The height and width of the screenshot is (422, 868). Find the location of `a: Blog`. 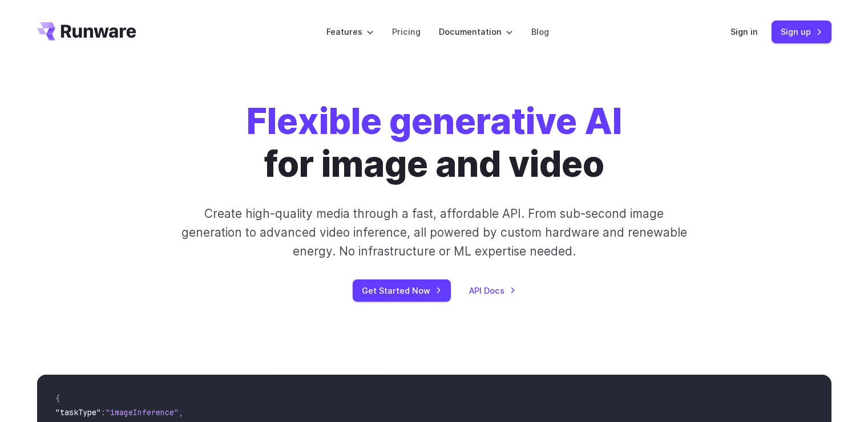

a: Blog is located at coordinates (540, 31).